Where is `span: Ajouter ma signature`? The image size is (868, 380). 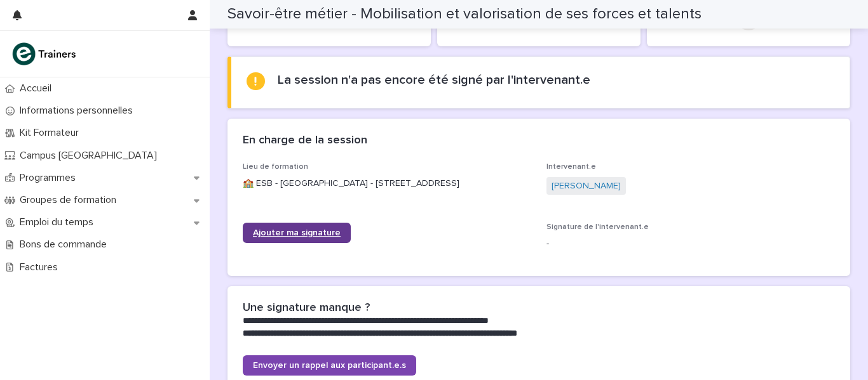 span: Ajouter ma signature is located at coordinates (296, 233).